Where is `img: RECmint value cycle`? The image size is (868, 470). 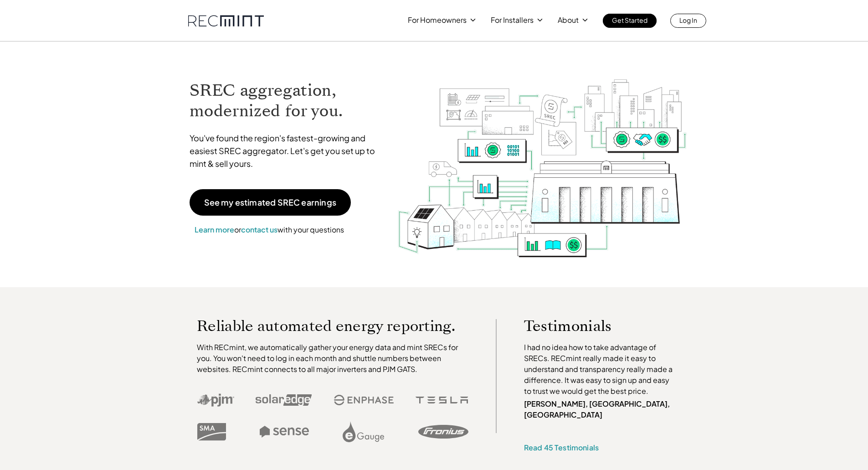
img: RECmint value cycle is located at coordinates (542, 157).